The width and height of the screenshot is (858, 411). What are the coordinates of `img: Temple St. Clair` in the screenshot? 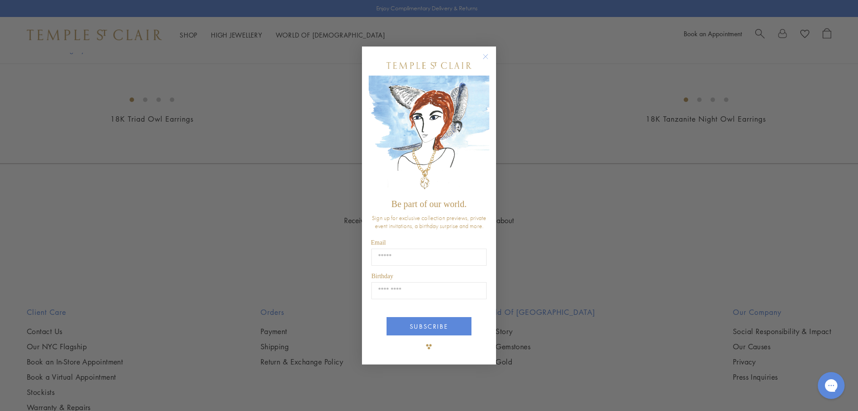 It's located at (429, 65).